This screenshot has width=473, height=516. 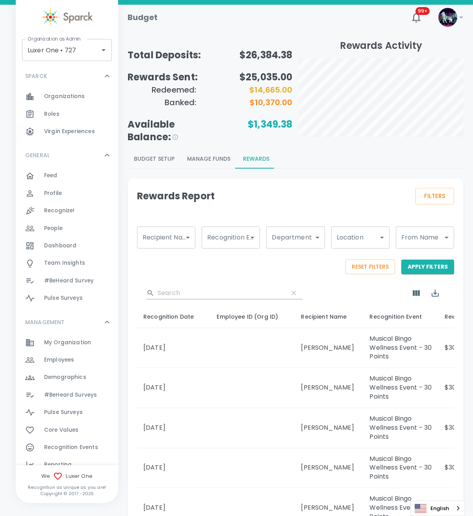 I want to click on div: #BeHeard Surveys, so click(x=67, y=395).